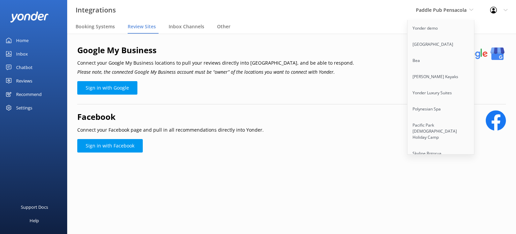 The height and width of the screenshot is (234, 516). Describe the element at coordinates (170, 130) in the screenshot. I see `p: Connect your Facebook page and pull in all recommendations directly into Yonder.` at that location.